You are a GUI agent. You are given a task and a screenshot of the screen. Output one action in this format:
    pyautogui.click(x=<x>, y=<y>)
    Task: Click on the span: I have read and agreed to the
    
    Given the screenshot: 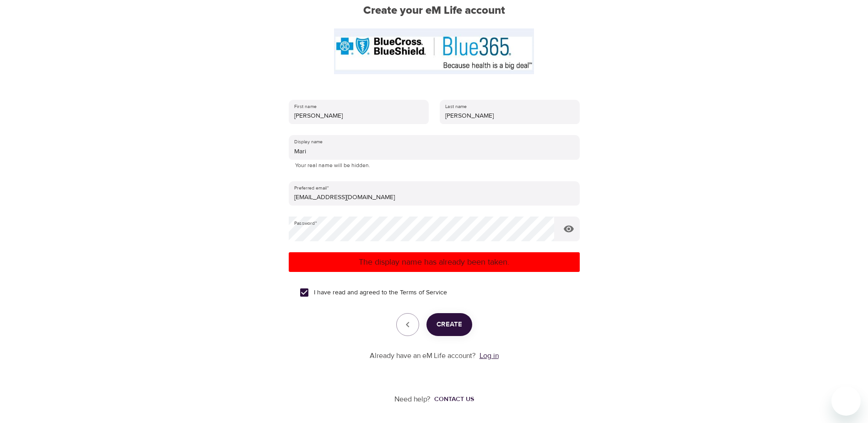 What is the action you would take?
    pyautogui.click(x=380, y=293)
    